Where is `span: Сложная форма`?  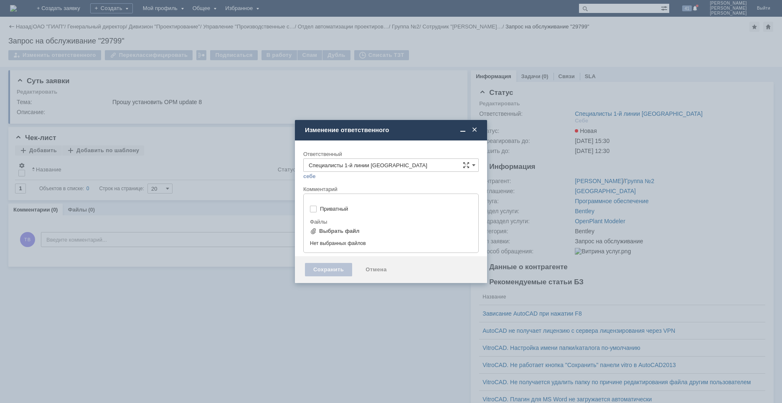
span: Сложная форма is located at coordinates (466, 165).